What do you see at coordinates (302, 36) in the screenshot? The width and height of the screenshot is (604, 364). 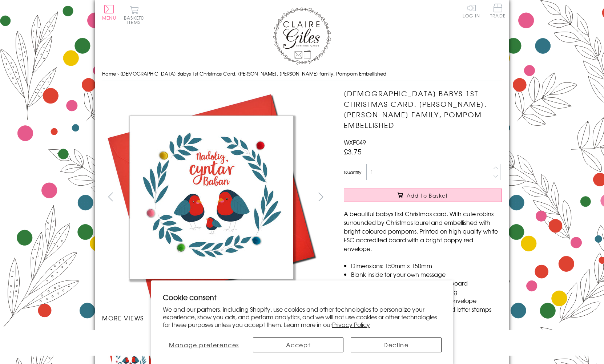 I see `img: Claire Giles Greetings Cards` at bounding box center [302, 36].